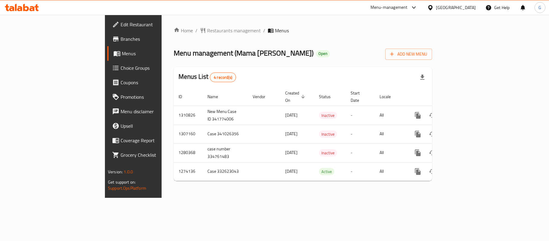  What do you see at coordinates (152, 68) in the screenshot?
I see `a: Choice Groups` at bounding box center [152, 68].